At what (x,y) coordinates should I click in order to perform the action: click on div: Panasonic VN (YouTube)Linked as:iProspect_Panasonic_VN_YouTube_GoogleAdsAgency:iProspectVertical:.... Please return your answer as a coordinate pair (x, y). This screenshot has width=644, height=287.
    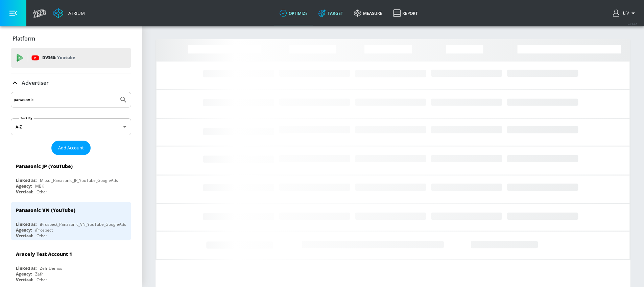
    Looking at the image, I should click on (71, 221).